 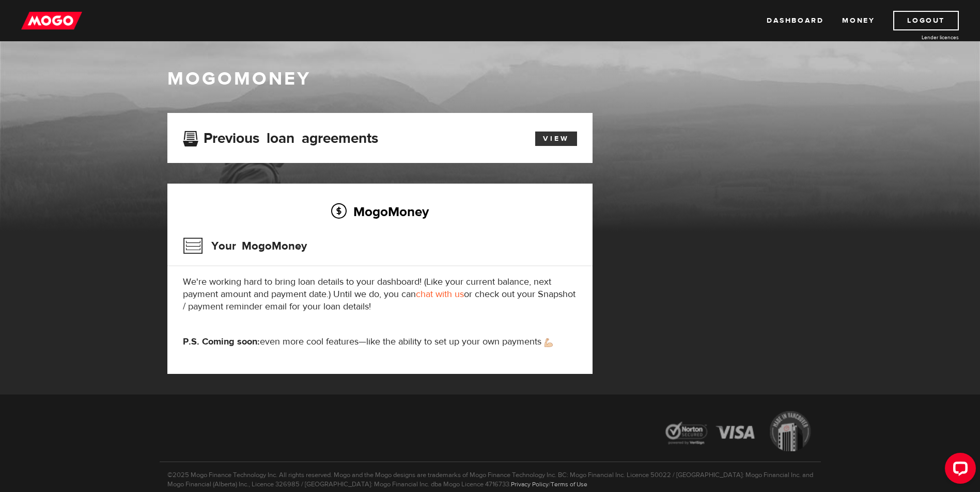 I want to click on button: Open LiveChat chat widget, so click(x=24, y=20).